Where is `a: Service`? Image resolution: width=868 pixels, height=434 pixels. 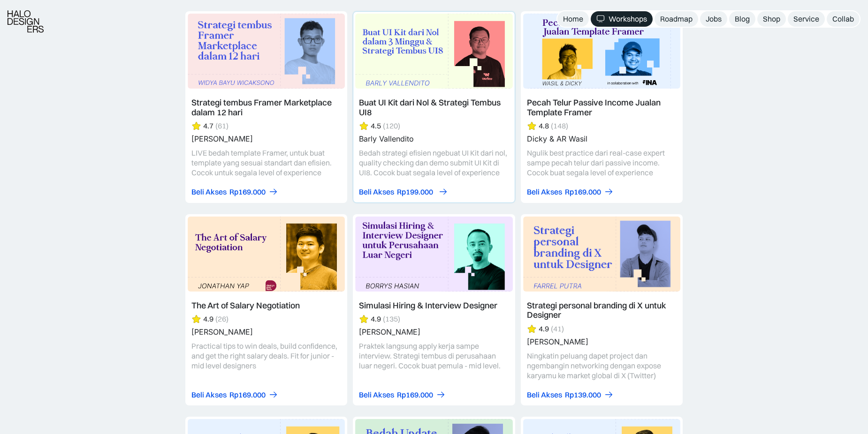 a: Service is located at coordinates (806, 19).